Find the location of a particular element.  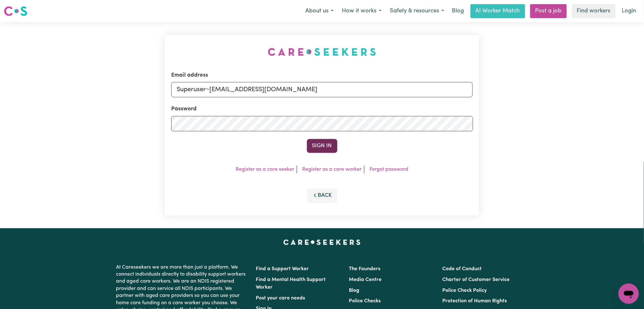

a: Forgot password is located at coordinates (389, 170).